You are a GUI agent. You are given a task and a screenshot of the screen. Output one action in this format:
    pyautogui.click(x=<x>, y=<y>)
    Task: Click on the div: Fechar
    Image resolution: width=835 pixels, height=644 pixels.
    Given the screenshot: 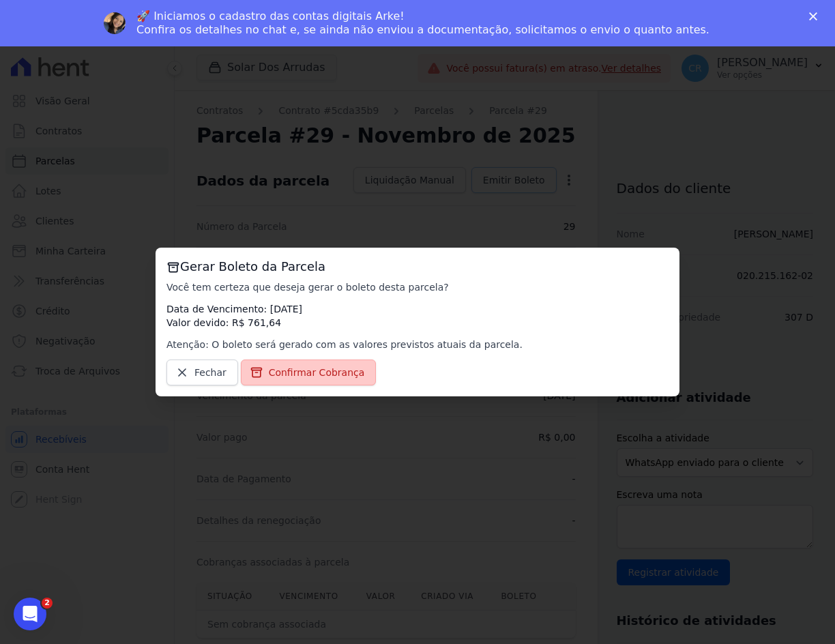 What is the action you would take?
    pyautogui.click(x=816, y=17)
    